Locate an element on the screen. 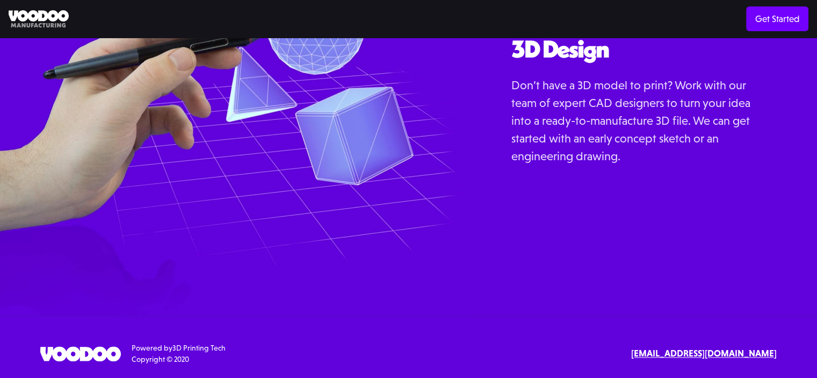  a: Get Started is located at coordinates (777, 19).